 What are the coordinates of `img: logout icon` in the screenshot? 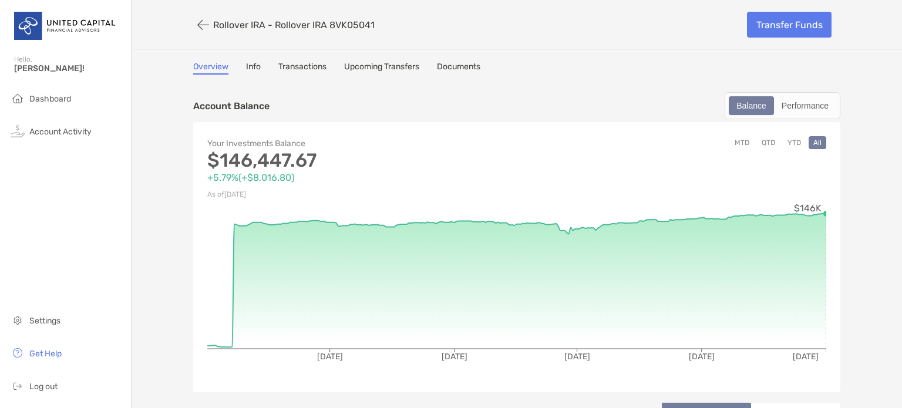 It's located at (18, 386).